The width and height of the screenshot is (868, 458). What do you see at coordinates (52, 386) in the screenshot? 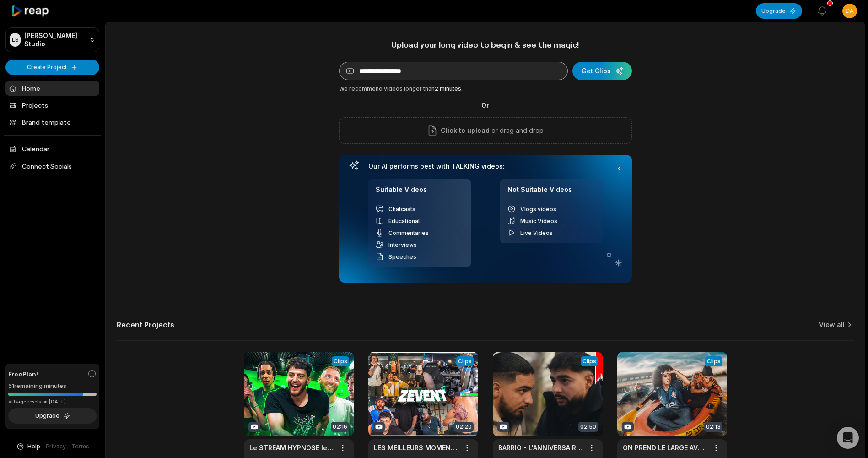
I see `div: 51 remaining minutes` at bounding box center [52, 386].